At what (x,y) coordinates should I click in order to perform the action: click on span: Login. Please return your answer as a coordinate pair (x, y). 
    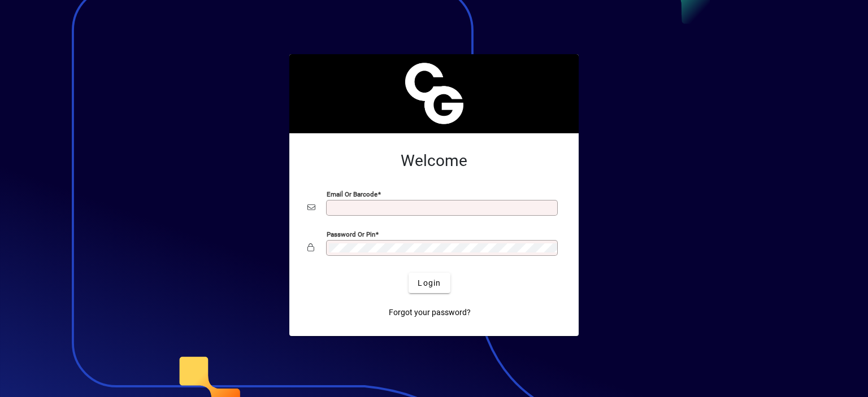
    Looking at the image, I should click on (429, 283).